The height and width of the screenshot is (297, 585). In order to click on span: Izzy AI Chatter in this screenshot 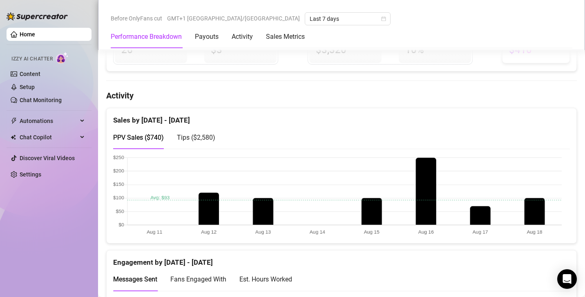, I will do `click(32, 59)`.